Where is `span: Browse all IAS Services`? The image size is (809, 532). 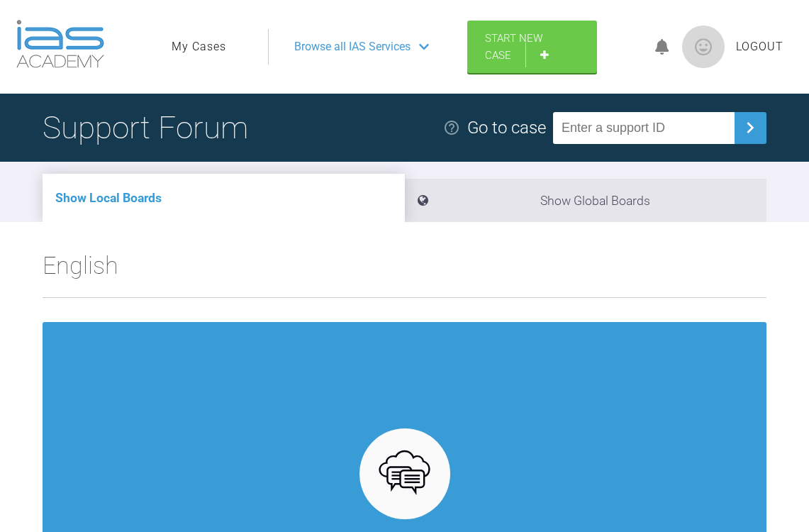
span: Browse all IAS Services is located at coordinates (353, 47).